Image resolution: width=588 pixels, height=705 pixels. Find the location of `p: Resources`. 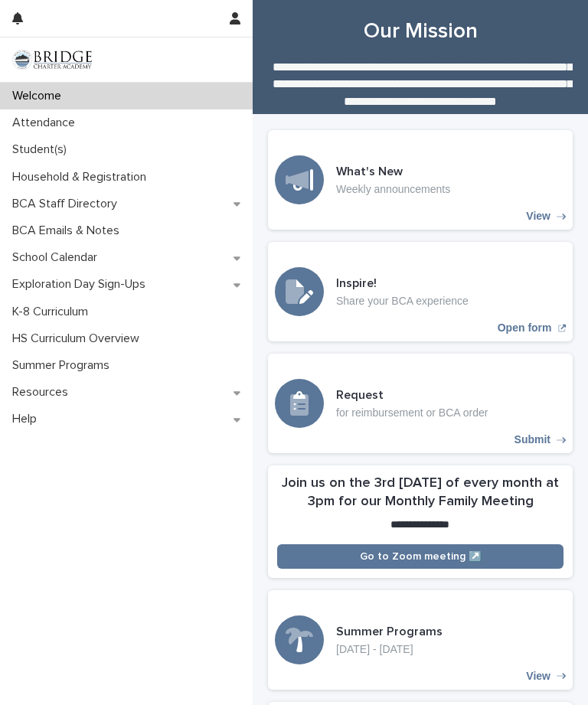

p: Resources is located at coordinates (43, 392).